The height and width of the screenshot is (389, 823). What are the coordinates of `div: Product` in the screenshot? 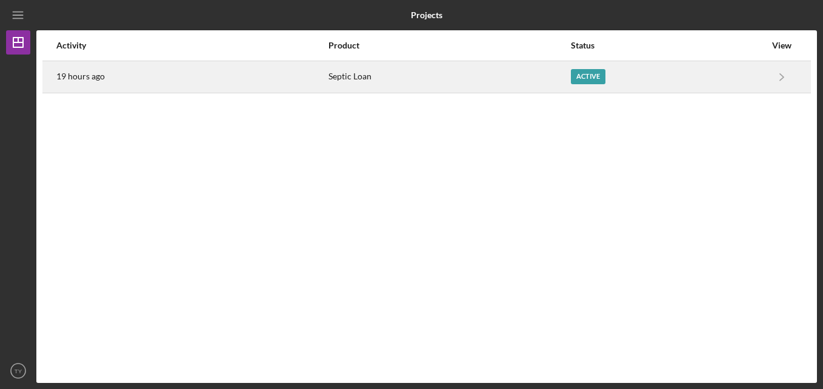 It's located at (449, 45).